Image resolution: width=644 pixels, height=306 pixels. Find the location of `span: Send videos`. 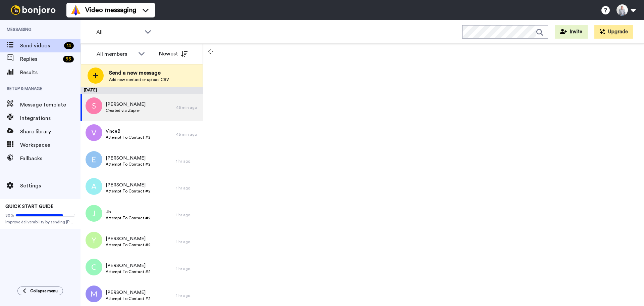

span: Send videos is located at coordinates (40, 46).